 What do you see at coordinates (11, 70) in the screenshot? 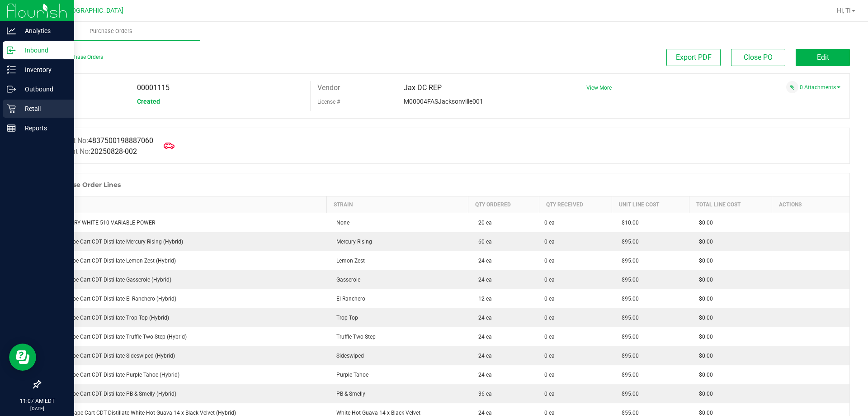
I see `inline-svg: Inventory` at bounding box center [11, 70].